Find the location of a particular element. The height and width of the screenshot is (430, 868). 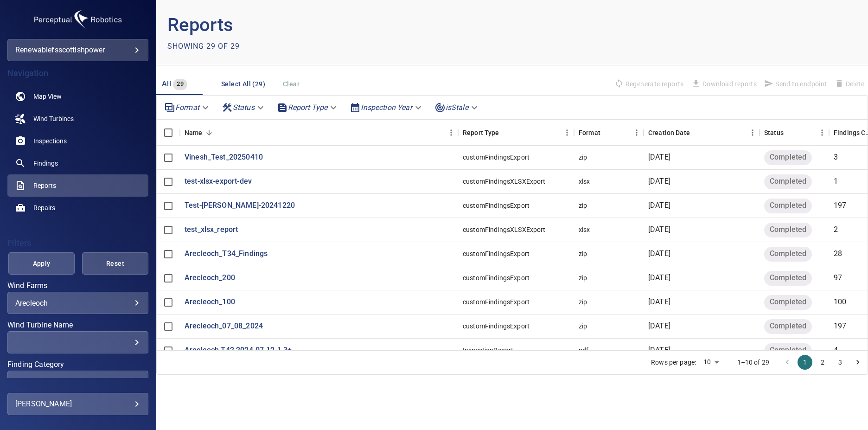

a: repairs noActive is located at coordinates (78, 207).